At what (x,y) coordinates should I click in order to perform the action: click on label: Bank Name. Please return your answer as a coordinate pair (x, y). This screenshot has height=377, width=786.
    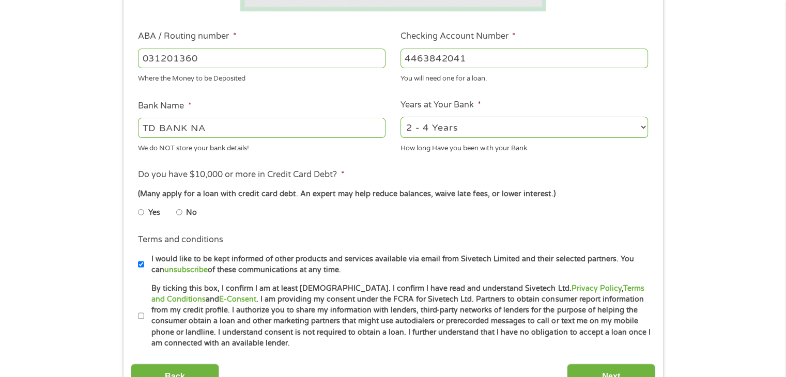
    Looking at the image, I should click on (164, 106).